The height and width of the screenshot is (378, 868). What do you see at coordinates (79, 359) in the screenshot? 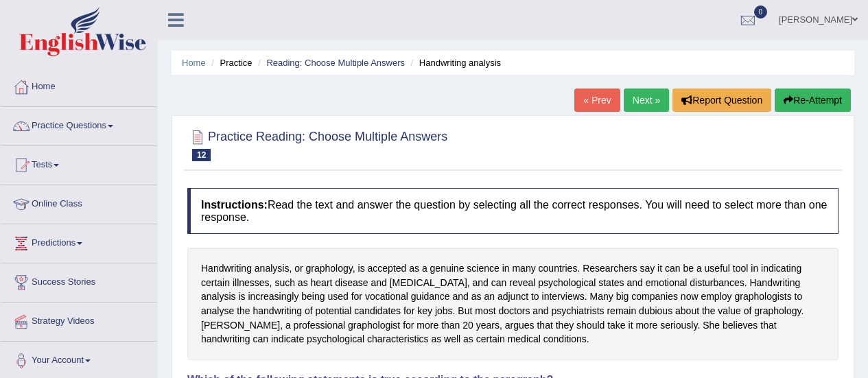
I see `a: Your Account` at bounding box center [79, 359].